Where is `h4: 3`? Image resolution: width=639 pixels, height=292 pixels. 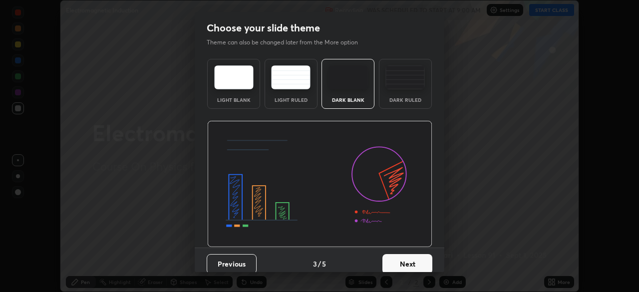 h4: 3 is located at coordinates (315, 264).